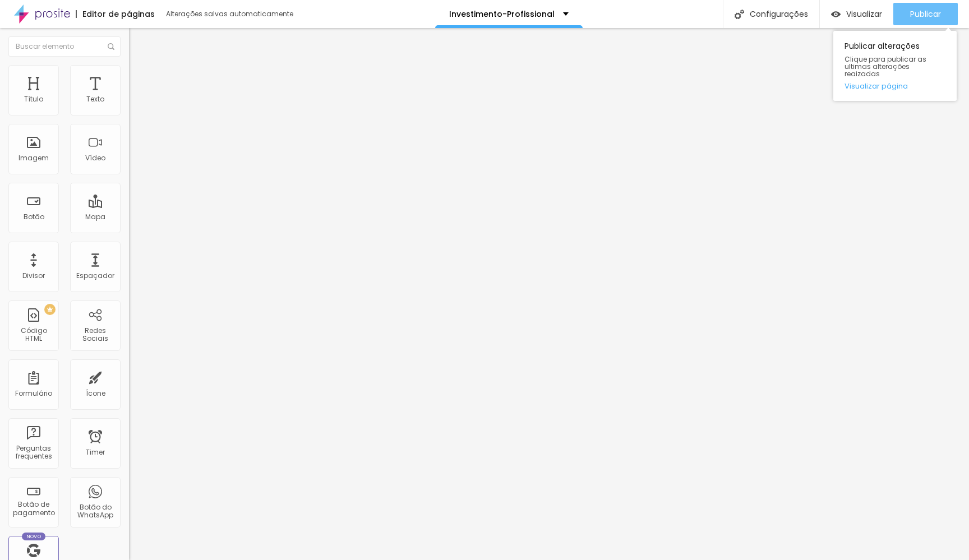 This screenshot has height=560, width=969. I want to click on input: Buscar elemento, so click(65, 47).